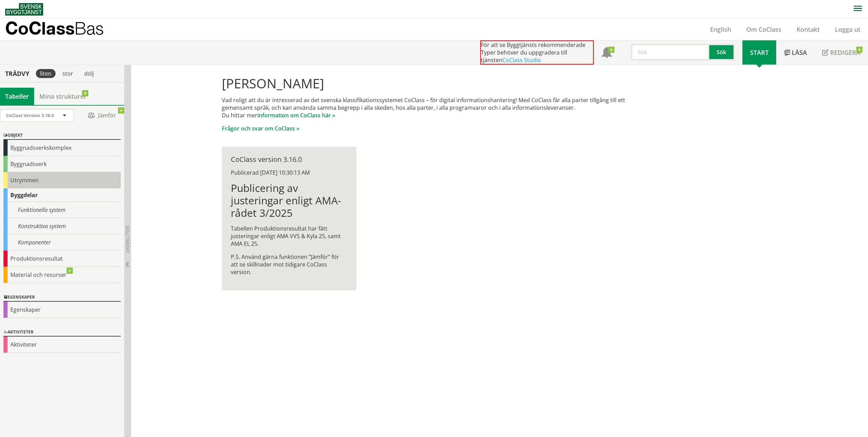 The height and width of the screenshot is (437, 868). Describe the element at coordinates (24, 9) in the screenshot. I see `img: Svensk Byggtjänst` at that location.